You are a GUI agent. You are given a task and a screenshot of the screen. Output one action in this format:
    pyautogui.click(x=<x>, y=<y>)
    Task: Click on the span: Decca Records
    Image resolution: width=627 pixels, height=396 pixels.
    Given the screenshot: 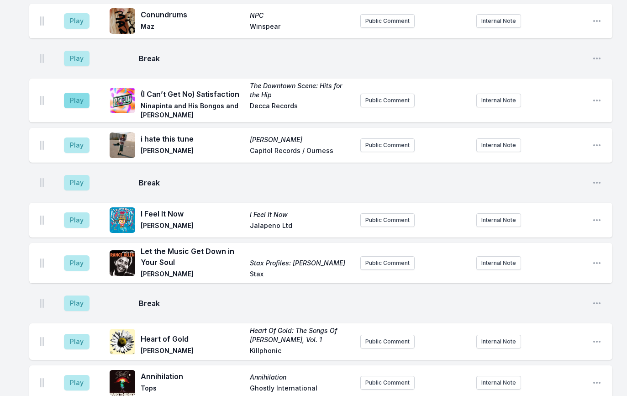 What is the action you would take?
    pyautogui.click(x=301, y=111)
    